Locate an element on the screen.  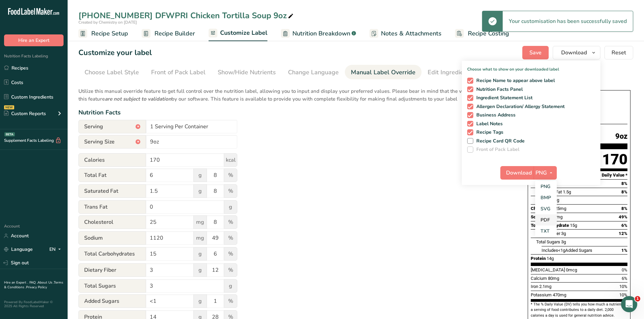
a: Privacy Policy is located at coordinates (37, 287).